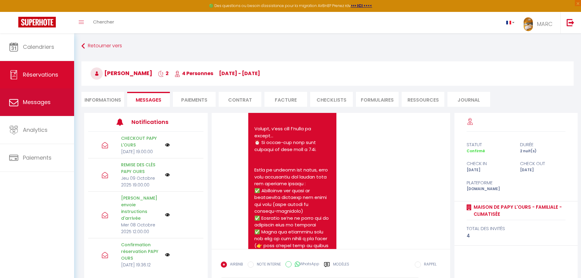 This screenshot has height=278, width=581. Describe the element at coordinates (235, 265) in the screenshot. I see `label: AIRBNB` at that location.